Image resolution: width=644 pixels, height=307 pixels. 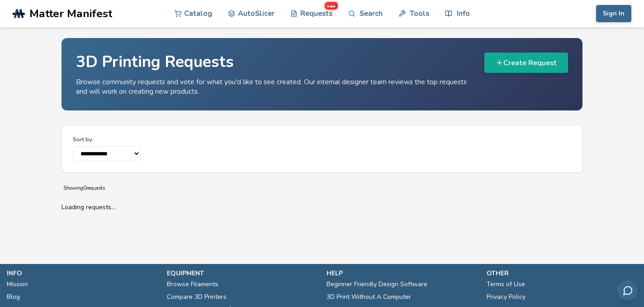 What do you see at coordinates (368, 297) in the screenshot?
I see `a: 3D Print Without A Computer` at bounding box center [368, 297].